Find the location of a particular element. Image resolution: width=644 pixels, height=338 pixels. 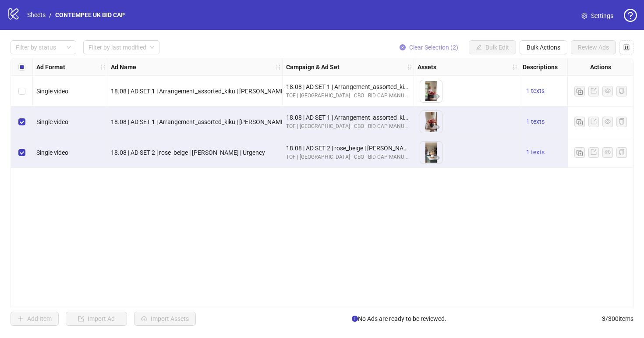

div: Resize Campaign & Ad Set column is located at coordinates (412, 67).